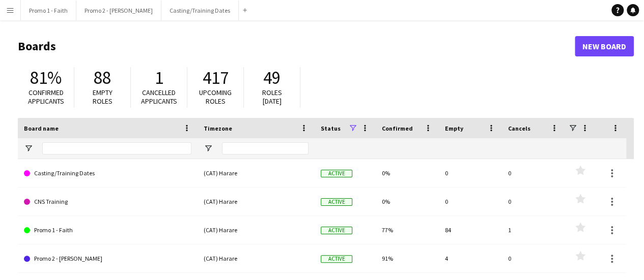 Image resolution: width=644 pixels, height=280 pixels. I want to click on span: 49, so click(272, 77).